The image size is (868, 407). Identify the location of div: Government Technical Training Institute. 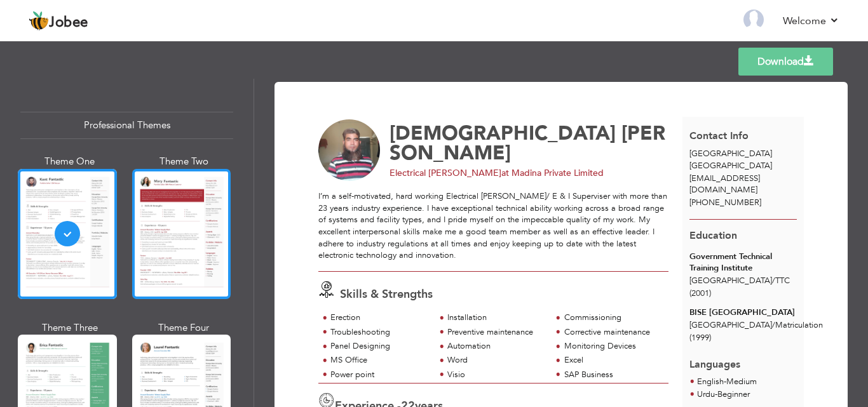
(742, 263).